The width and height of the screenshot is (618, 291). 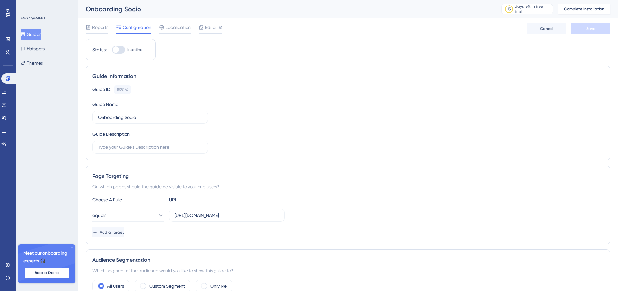 What do you see at coordinates (584, 9) in the screenshot?
I see `span: Complete Installation` at bounding box center [584, 9].